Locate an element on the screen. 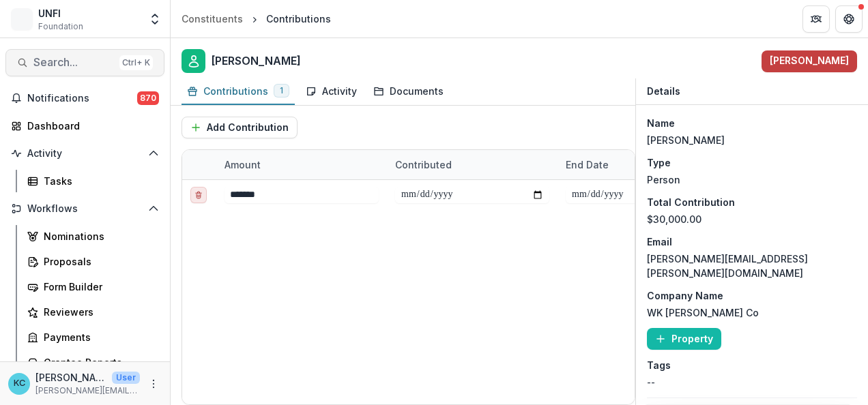 Image resolution: width=868 pixels, height=405 pixels. p: User is located at coordinates (126, 378).